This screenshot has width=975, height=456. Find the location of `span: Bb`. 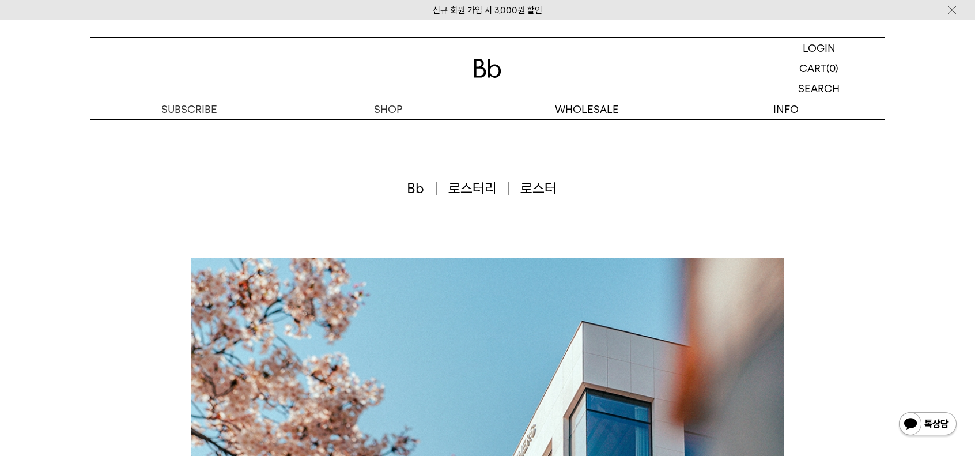

span: Bb is located at coordinates (422, 189).